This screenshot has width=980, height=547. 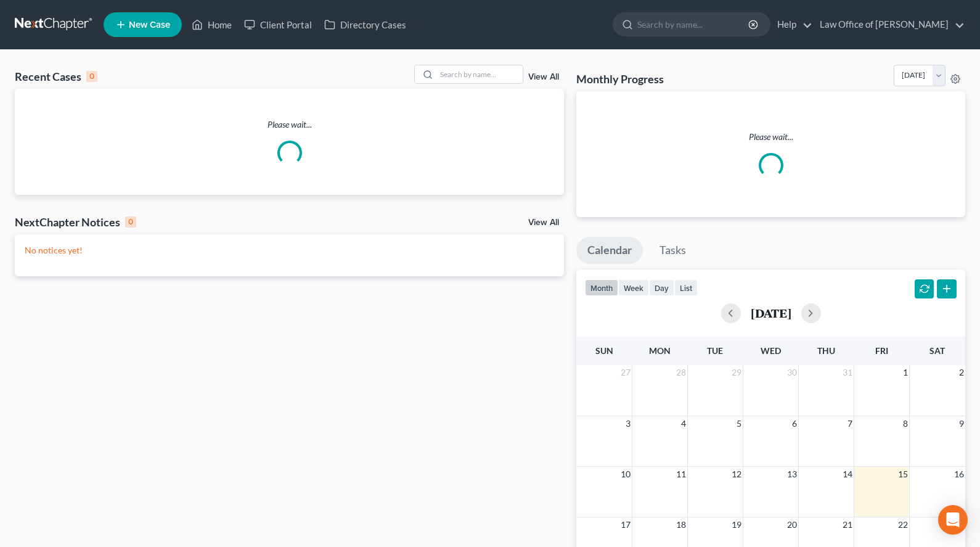 I want to click on span: 16, so click(x=959, y=474).